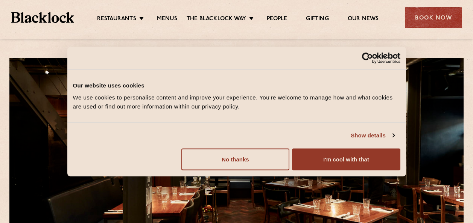 The width and height of the screenshot is (473, 223). What do you see at coordinates (235, 159) in the screenshot?
I see `button: No thanks` at bounding box center [235, 159].